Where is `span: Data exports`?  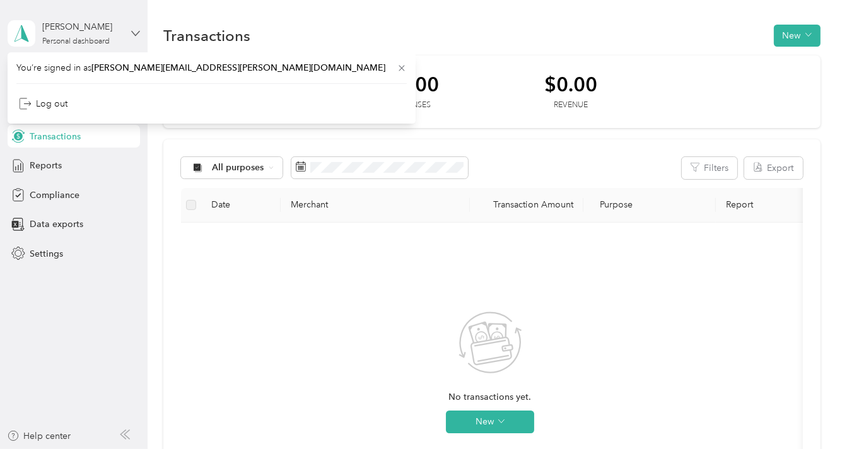 span: Data exports is located at coordinates (56, 224).